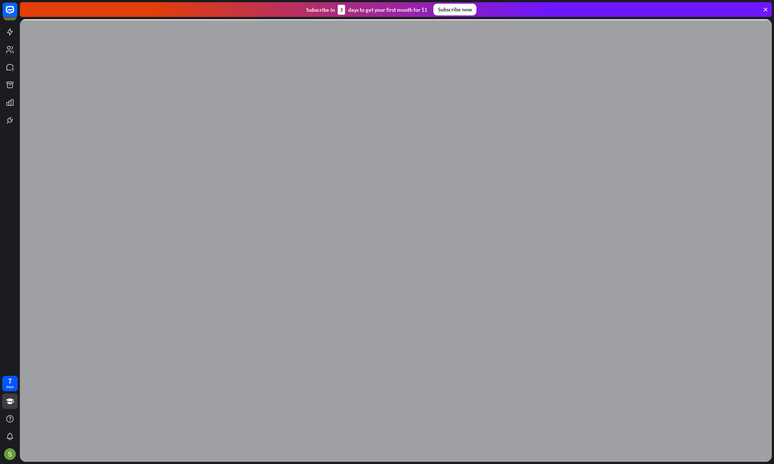 This screenshot has height=464, width=774. I want to click on div: 3, so click(341, 10).